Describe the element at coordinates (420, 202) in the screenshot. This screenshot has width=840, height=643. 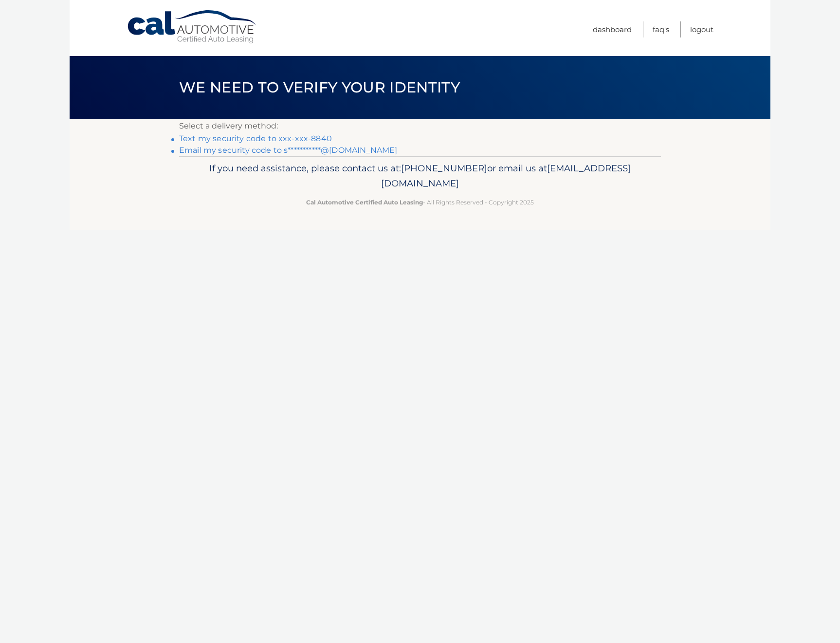
I see `p: - All Rights Reserved - Copyright 2025` at that location.